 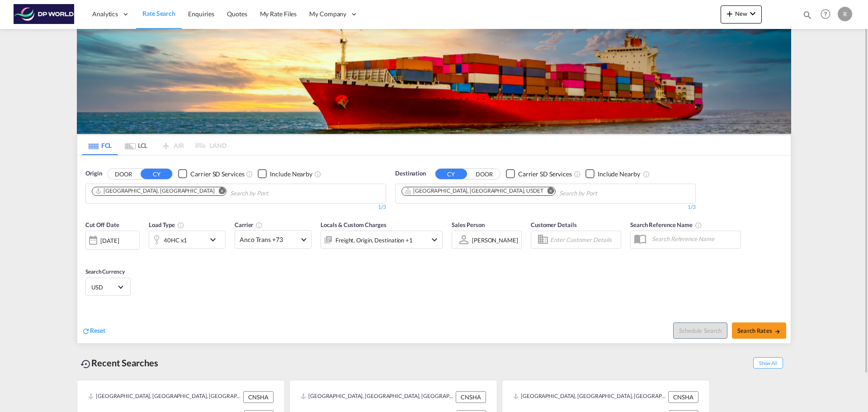 I want to click on md-select: Select Currency: $ USDUnited States Dollar, so click(x=108, y=286).